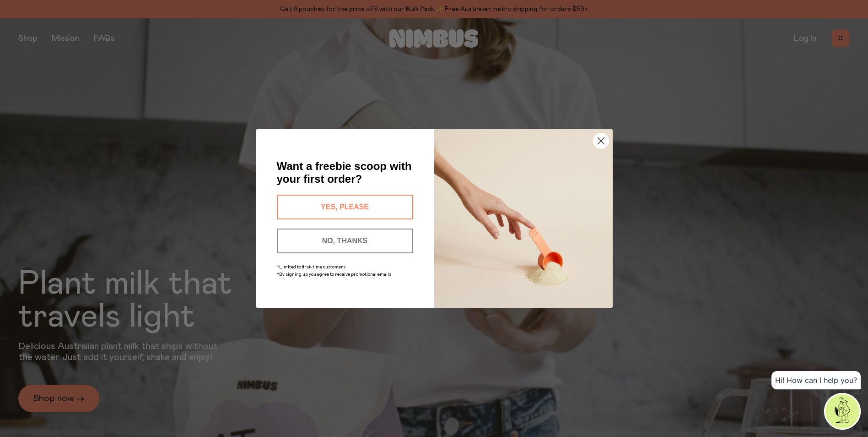  Describe the element at coordinates (334, 275) in the screenshot. I see `span: *By signing up you agree to receive promotional emails` at that location.